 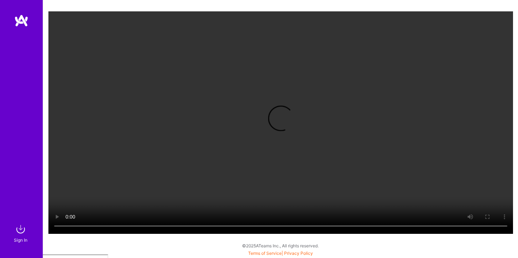 What do you see at coordinates (265, 253) in the screenshot?
I see `a: Terms of Service` at bounding box center [265, 253].